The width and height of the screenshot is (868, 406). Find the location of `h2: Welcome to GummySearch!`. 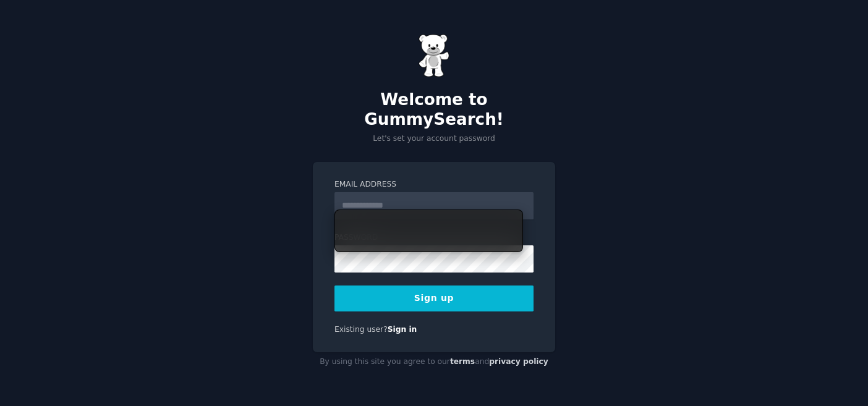

h2: Welcome to GummySearch! is located at coordinates (434, 109).